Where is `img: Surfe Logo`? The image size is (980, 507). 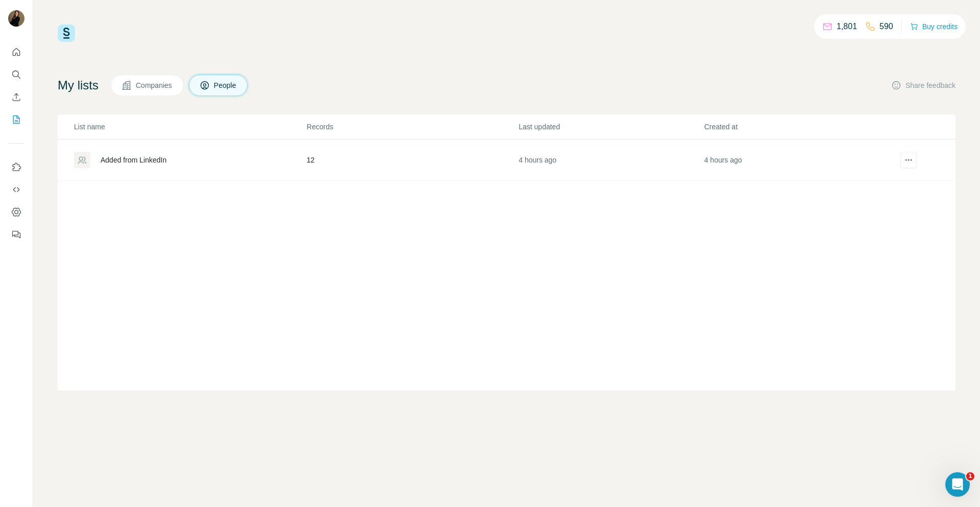 img: Surfe Logo is located at coordinates (67, 33).